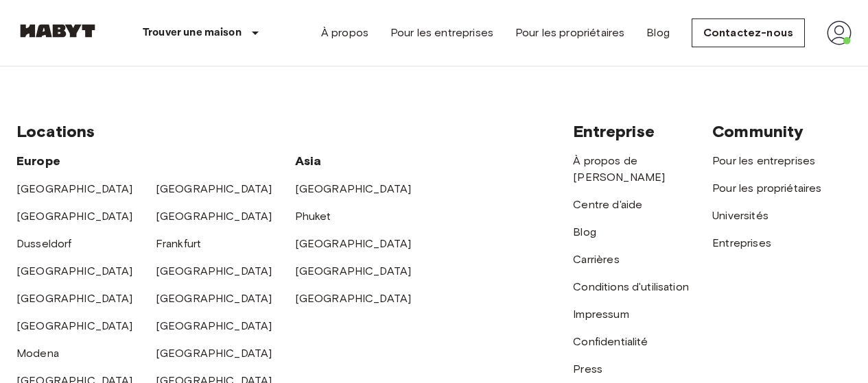  What do you see at coordinates (178, 243) in the screenshot?
I see `a: Frankfurt` at bounding box center [178, 243].